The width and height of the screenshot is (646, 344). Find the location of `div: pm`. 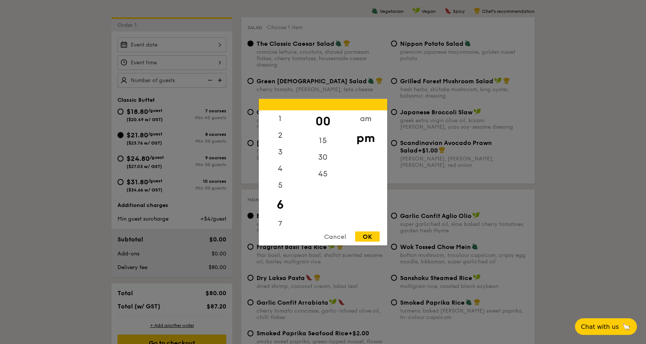

div: pm is located at coordinates (365, 138).